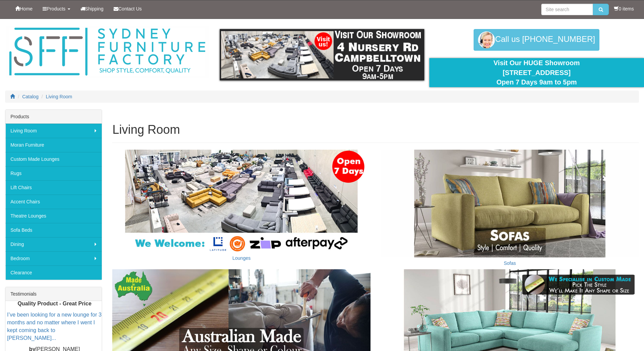 This screenshot has height=351, width=644. Describe the element at coordinates (376, 130) in the screenshot. I see `h1: Living Room` at that location.